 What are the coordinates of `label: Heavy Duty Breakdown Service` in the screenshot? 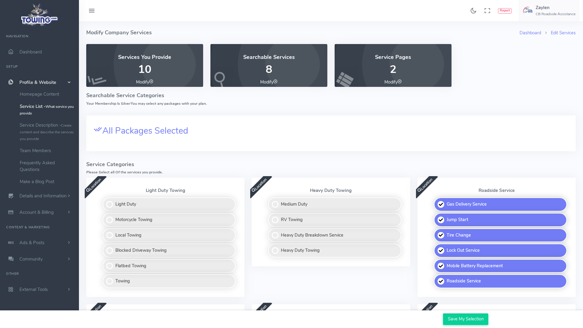 It's located at (335, 235).